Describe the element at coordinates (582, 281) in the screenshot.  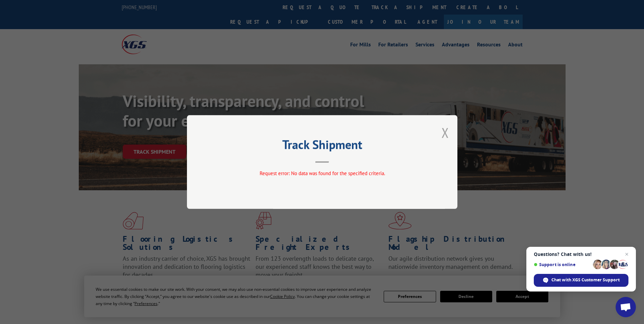
I see `div: Chat with XGS Customer Support` at that location.